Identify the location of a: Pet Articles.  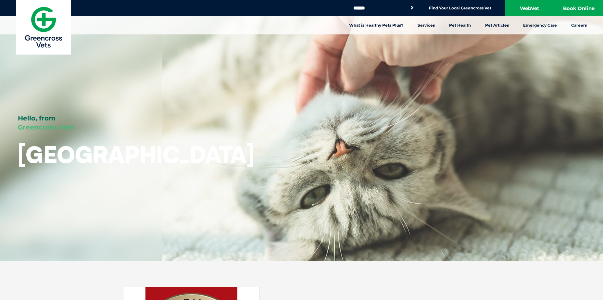
(497, 25).